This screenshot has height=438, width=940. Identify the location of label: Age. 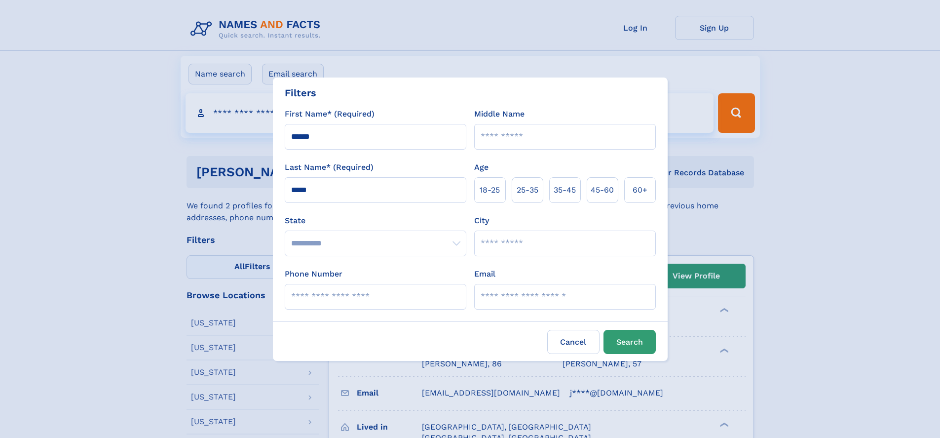
(481, 167).